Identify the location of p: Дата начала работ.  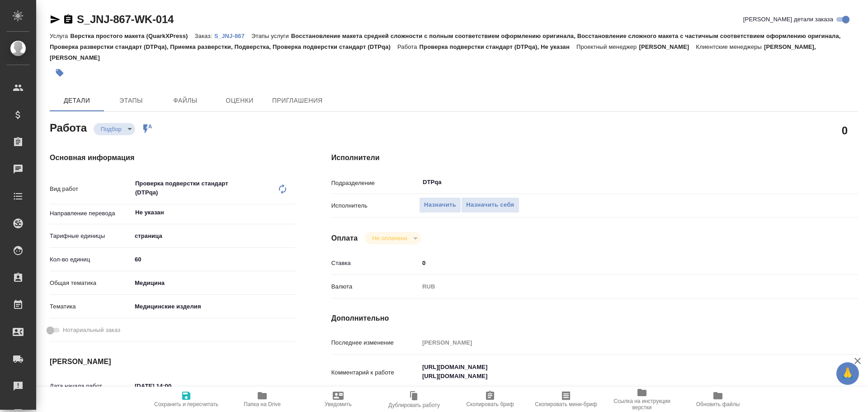
(91, 386).